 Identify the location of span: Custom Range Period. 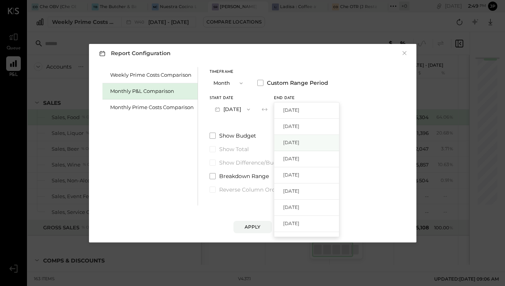
(297, 83).